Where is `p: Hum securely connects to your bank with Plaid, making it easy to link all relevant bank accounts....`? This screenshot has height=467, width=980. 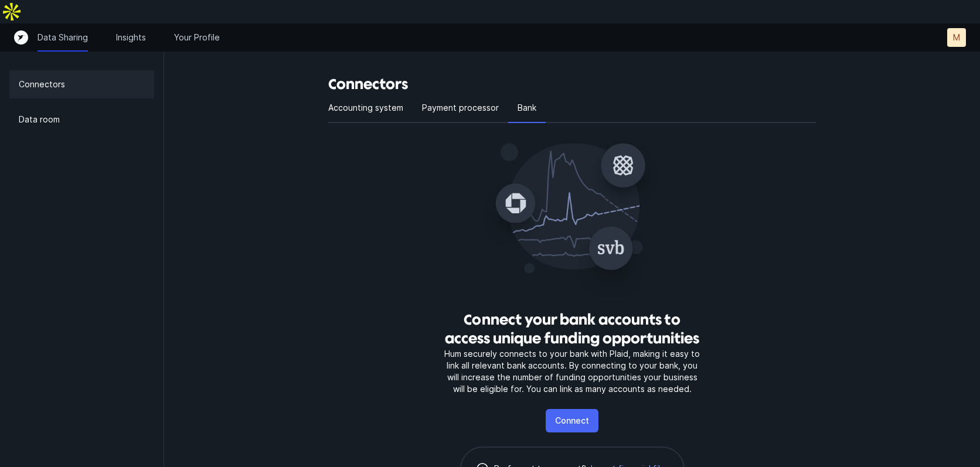 p: Hum securely connects to your bank with Plaid, making it easy to link all relevant bank accounts.... is located at coordinates (572, 371).